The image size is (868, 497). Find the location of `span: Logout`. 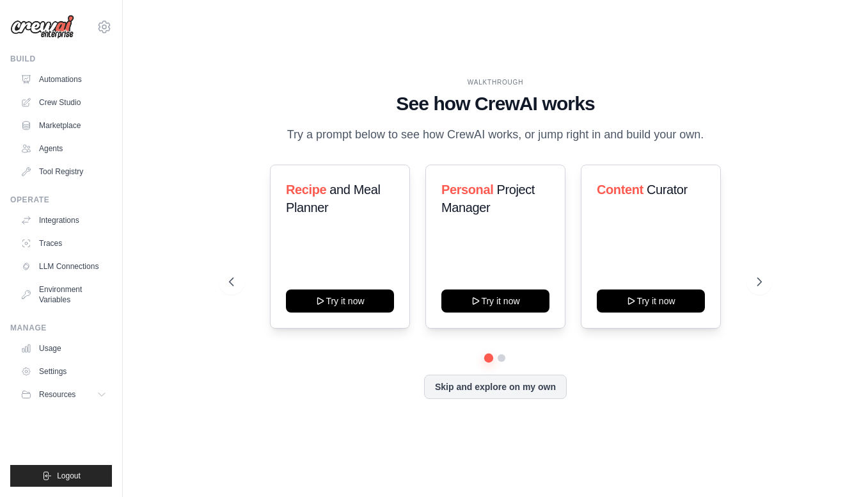

span: Logout is located at coordinates (68, 476).